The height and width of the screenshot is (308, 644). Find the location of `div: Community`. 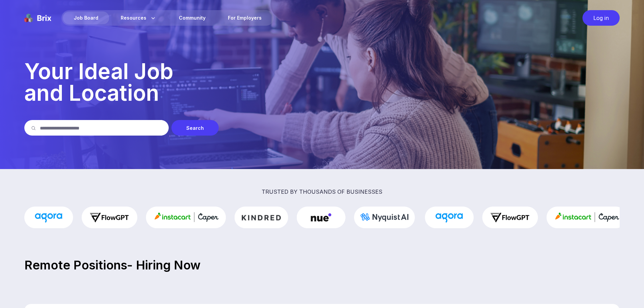

div: Community is located at coordinates (192, 18).